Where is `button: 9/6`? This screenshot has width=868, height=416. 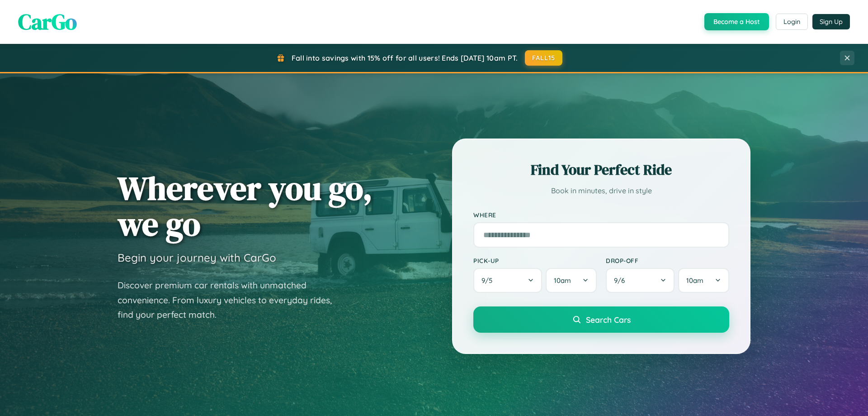
button: 9/6 is located at coordinates (640, 280).